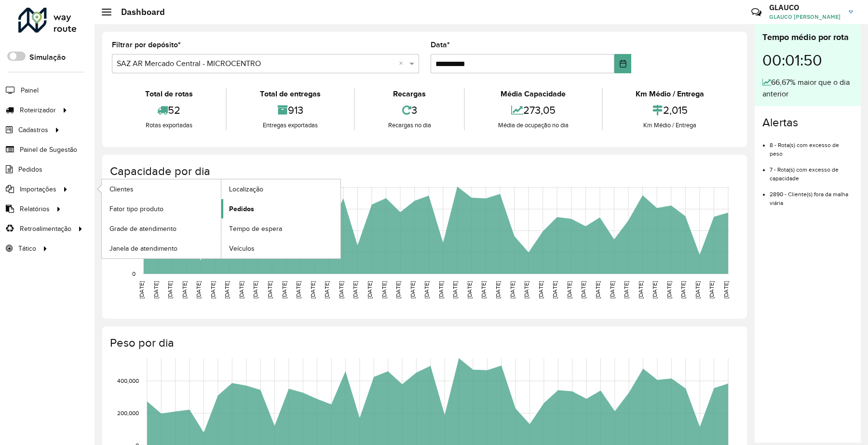 This screenshot has height=445, width=868. I want to click on span: Tático, so click(27, 248).